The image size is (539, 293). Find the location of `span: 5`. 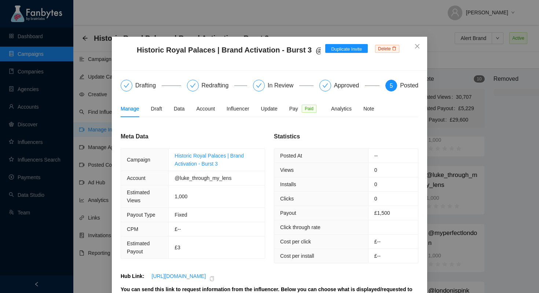

span: 5 is located at coordinates (392, 85).